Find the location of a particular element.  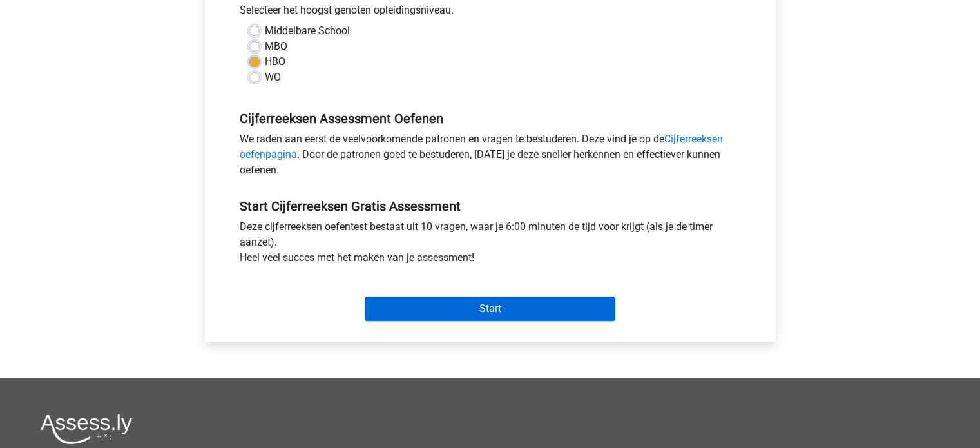

div: Selecteer het hoogst genoten opleidingsniveau. is located at coordinates (490, 13).